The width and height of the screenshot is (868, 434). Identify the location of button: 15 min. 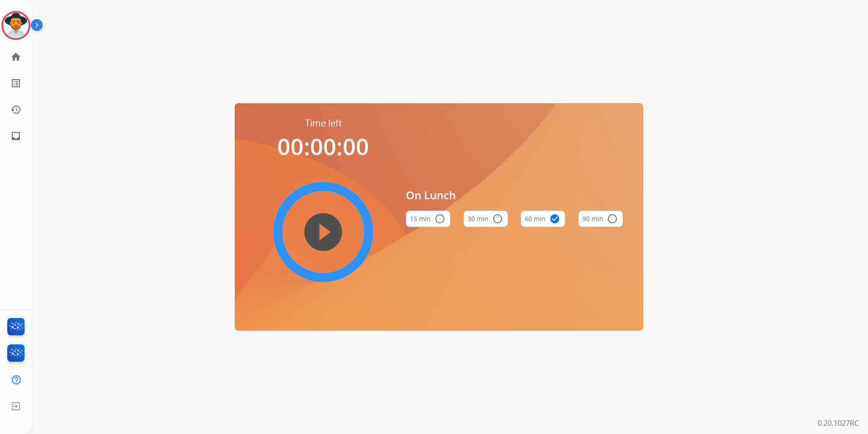
(429, 218).